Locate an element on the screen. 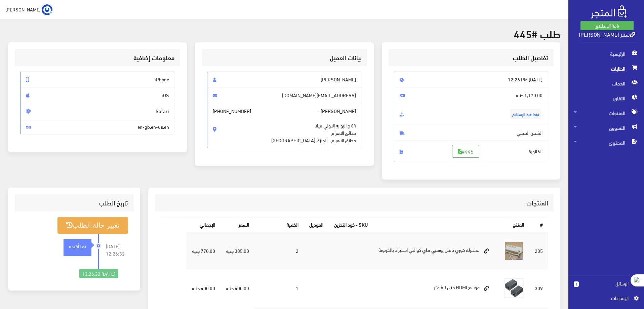 The height and width of the screenshot is (309, 644). td: 309 is located at coordinates (539, 288).